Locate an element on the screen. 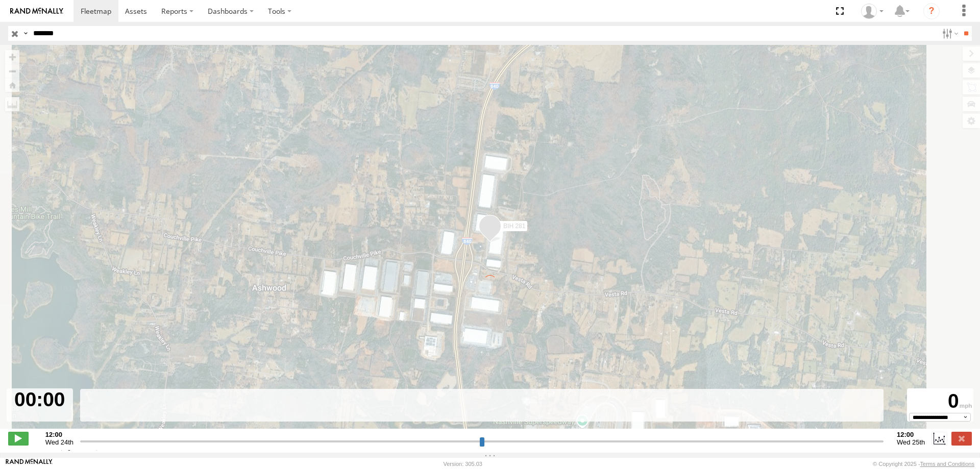 The width and height of the screenshot is (980, 469). a: Visit our Website is located at coordinates (29, 464).